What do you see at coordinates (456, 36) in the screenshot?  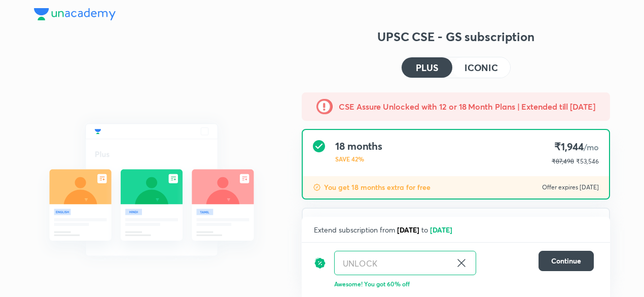 I see `h3: UPSC CSE - GS subscription` at bounding box center [456, 36].